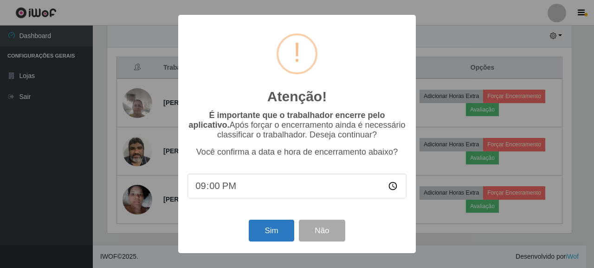 This screenshot has width=594, height=268. I want to click on b: É importante que o trabalhador encerre pelo aplicativo., so click(286, 120).